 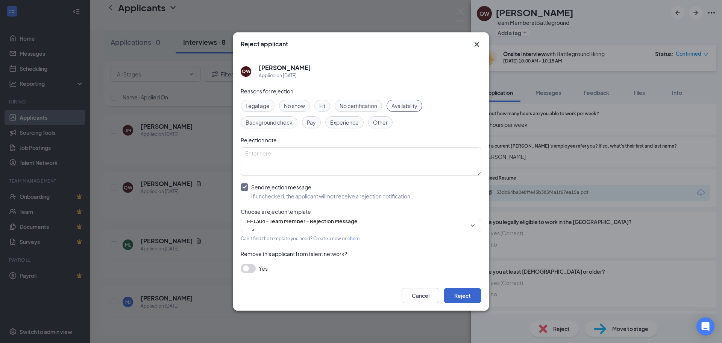 I want to click on button: Reject, so click(x=463, y=295).